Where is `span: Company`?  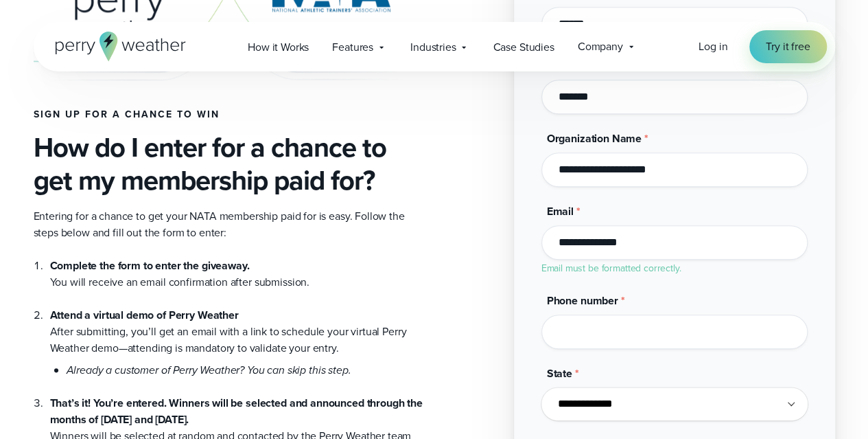
span: Company is located at coordinates (600, 46).